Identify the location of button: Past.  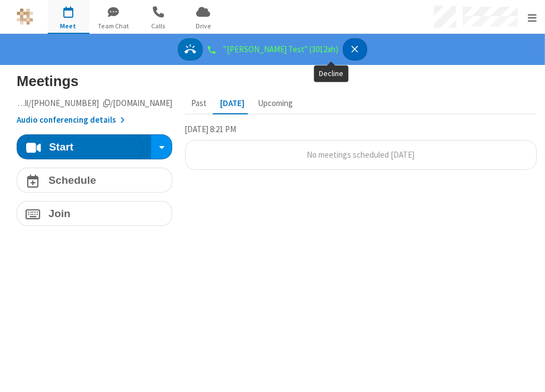
(199, 104).